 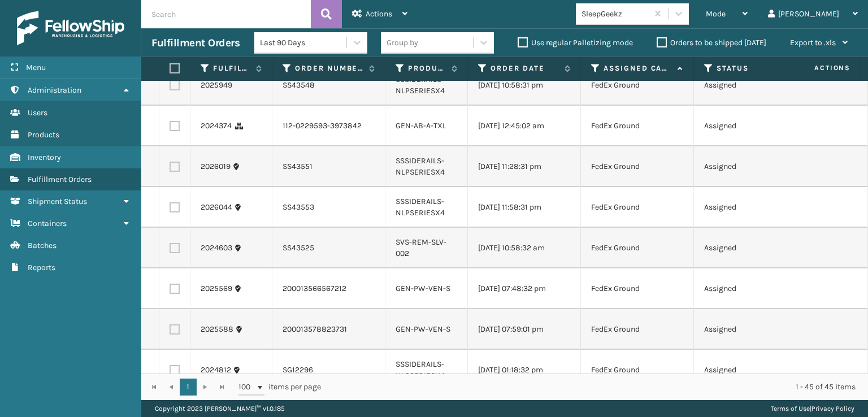 What do you see at coordinates (216, 85) in the screenshot?
I see `a: 2025949` at bounding box center [216, 85].